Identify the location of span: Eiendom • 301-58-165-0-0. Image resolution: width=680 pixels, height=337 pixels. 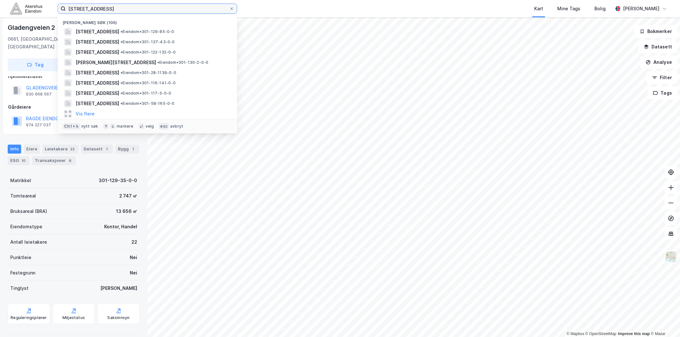
(148, 104).